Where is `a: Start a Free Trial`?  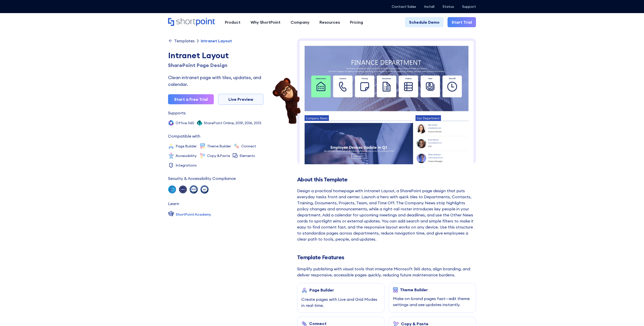
a: Start a Free Trial is located at coordinates (191, 99).